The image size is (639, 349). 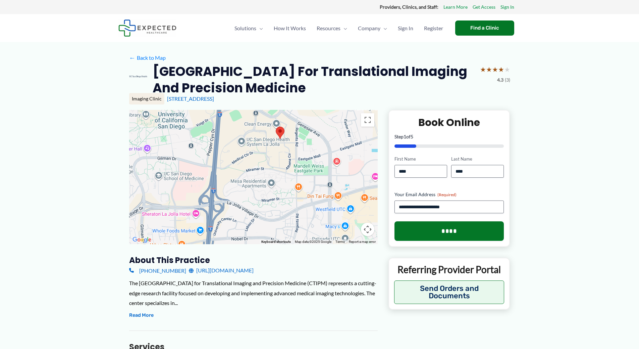 I want to click on span: (Required), so click(x=447, y=194).